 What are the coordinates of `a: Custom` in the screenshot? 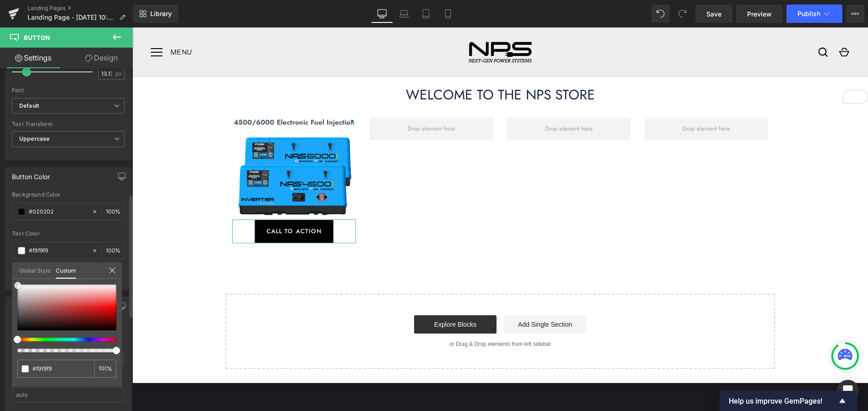 It's located at (66, 271).